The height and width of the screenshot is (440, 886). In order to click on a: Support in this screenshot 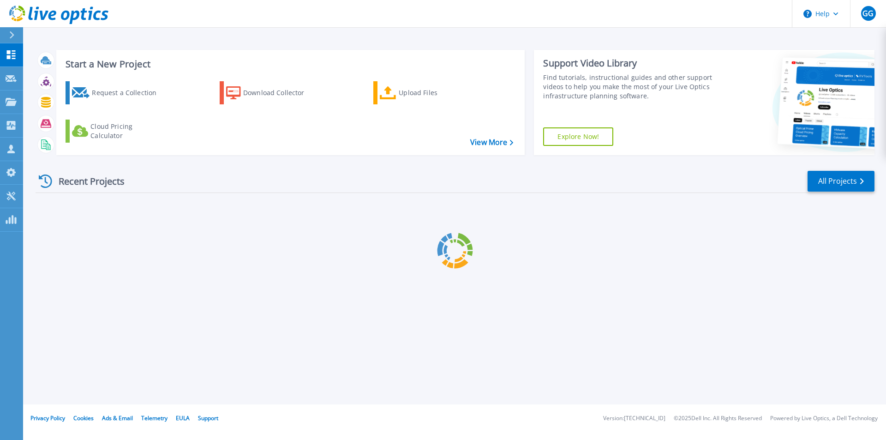, I will do `click(208, 418)`.